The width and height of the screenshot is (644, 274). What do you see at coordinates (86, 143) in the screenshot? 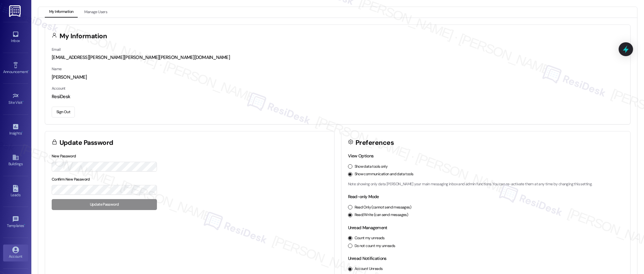
I see `h3: Update Password` at bounding box center [86, 143].